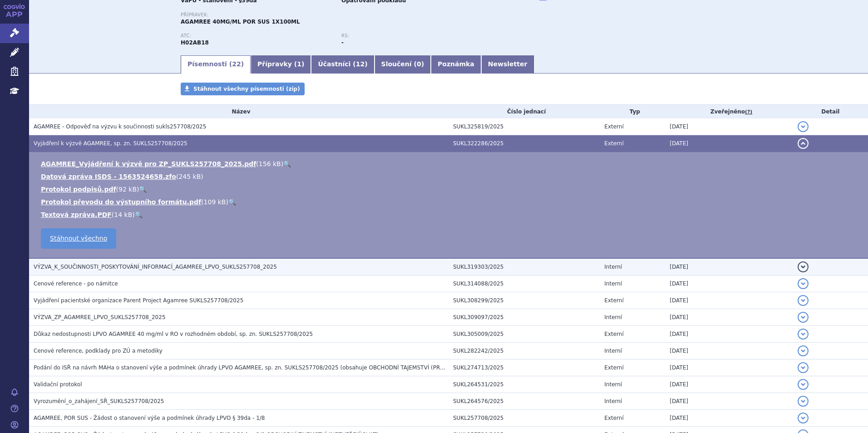 The height and width of the screenshot is (433, 868). I want to click on span: 14 kB, so click(123, 214).